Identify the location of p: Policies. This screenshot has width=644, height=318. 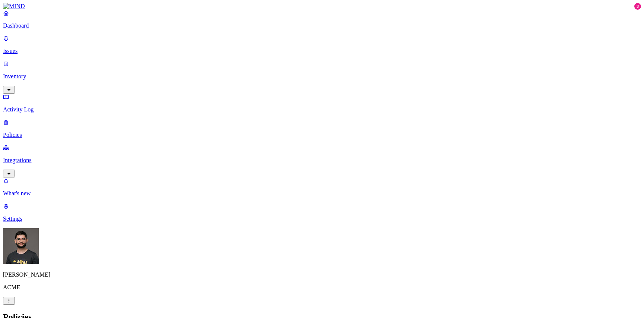
(322, 135).